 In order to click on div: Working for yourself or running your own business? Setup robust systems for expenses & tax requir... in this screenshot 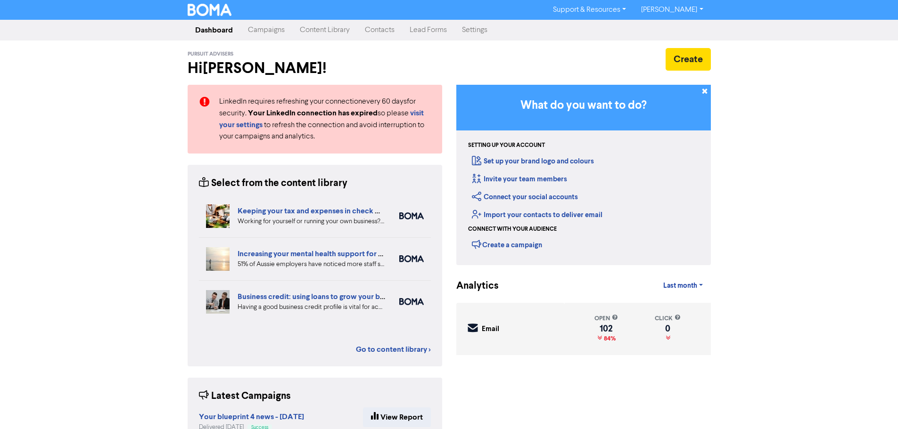, I will do `click(311, 222)`.